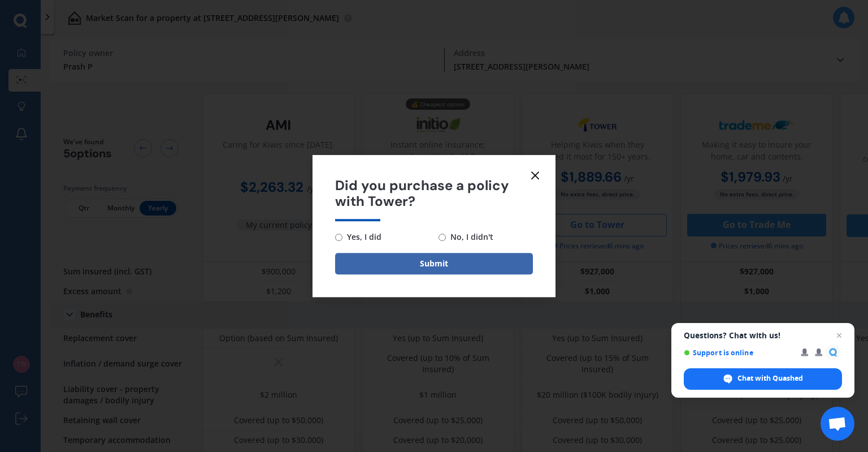 The width and height of the screenshot is (868, 452). Describe the element at coordinates (434, 194) in the screenshot. I see `span: Did you purchase a policy with Tower?` at that location.